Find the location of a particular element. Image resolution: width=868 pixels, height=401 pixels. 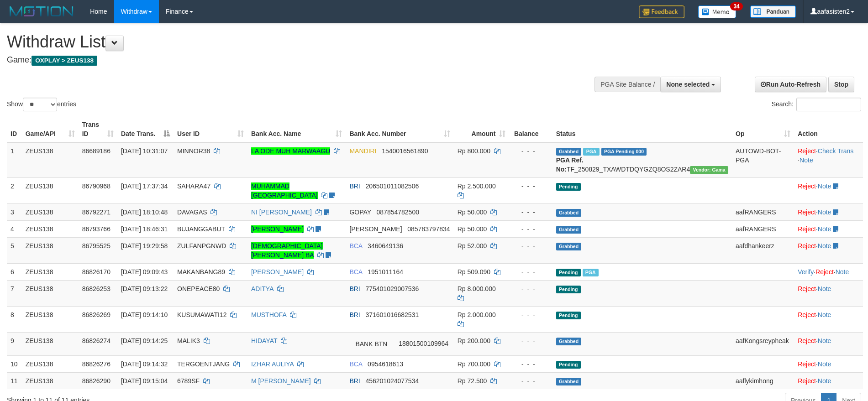

th: Bank Acc. Name: activate to sort column ascending is located at coordinates (296, 129).